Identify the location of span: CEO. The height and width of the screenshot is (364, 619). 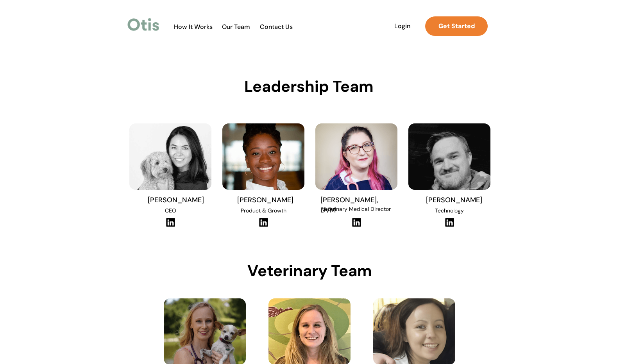
(170, 211).